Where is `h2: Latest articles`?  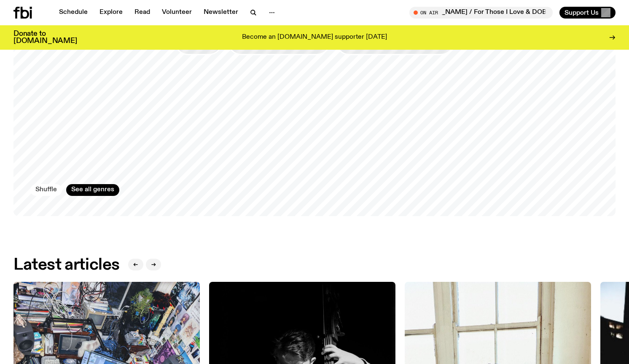 h2: Latest articles is located at coordinates (67, 265).